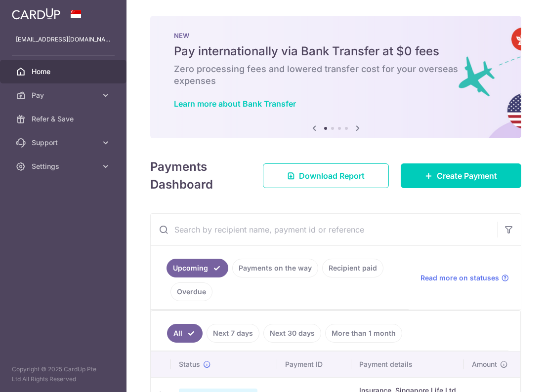  Describe the element at coordinates (324, 230) in the screenshot. I see `input: Search by recipient name, payment id or reference` at that location.